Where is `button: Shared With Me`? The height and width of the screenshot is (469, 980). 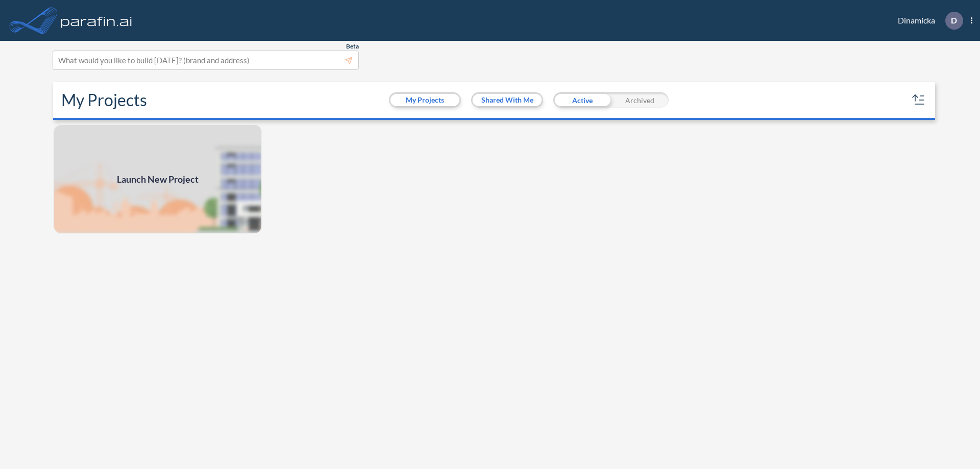 button: Shared With Me is located at coordinates (507, 100).